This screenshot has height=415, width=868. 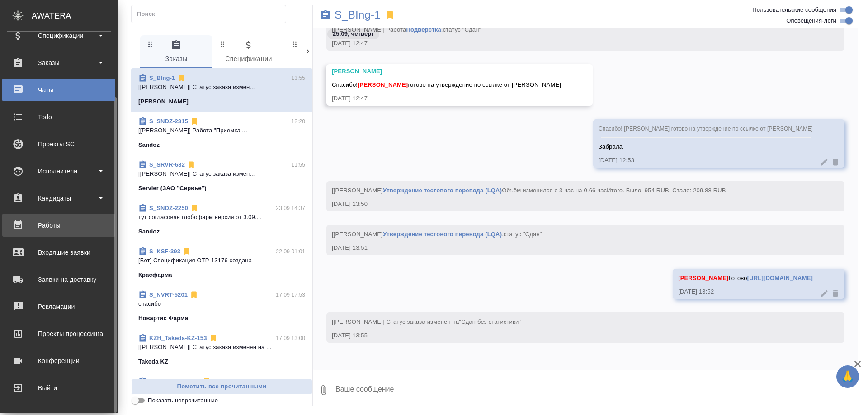 What do you see at coordinates (221, 304) in the screenshot?
I see `p: спасибо` at bounding box center [221, 304].